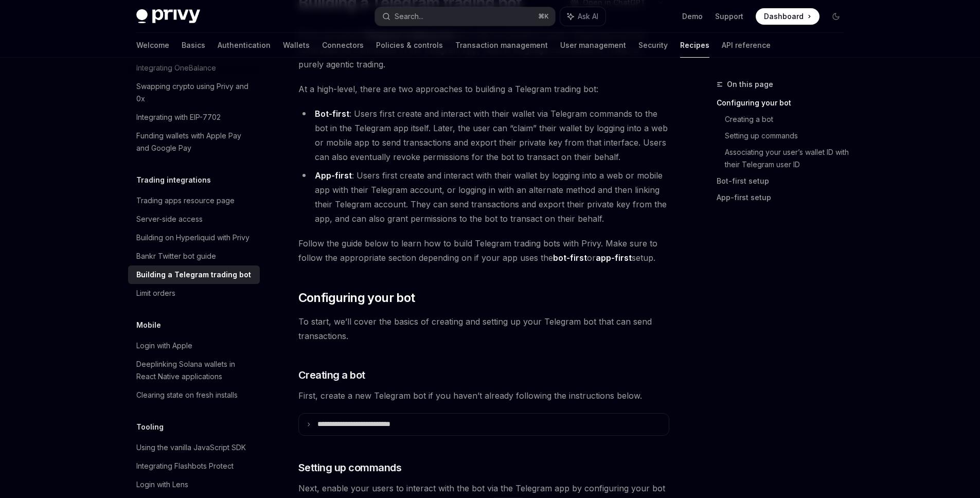 This screenshot has width=980, height=498. What do you see at coordinates (332, 113) in the screenshot?
I see `strong: Bot-first` at bounding box center [332, 113].